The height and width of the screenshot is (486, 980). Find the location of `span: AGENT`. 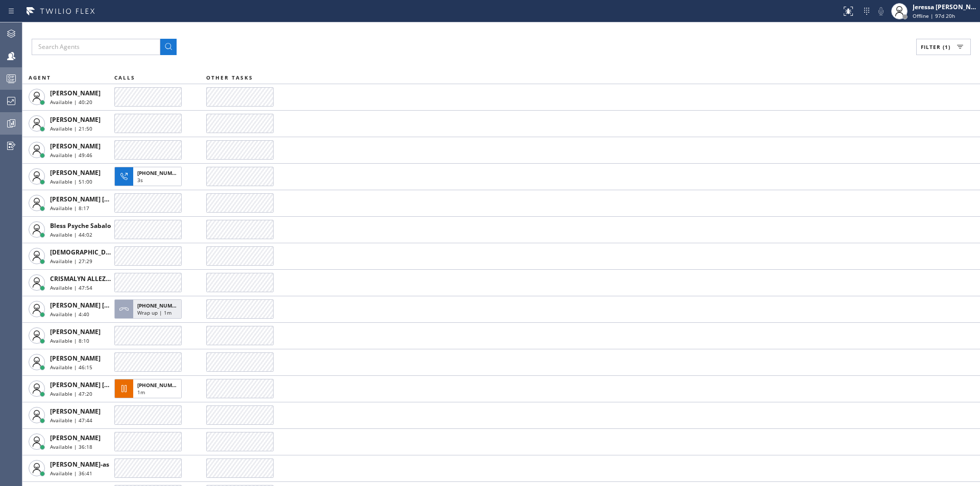

span: AGENT is located at coordinates (40, 78).